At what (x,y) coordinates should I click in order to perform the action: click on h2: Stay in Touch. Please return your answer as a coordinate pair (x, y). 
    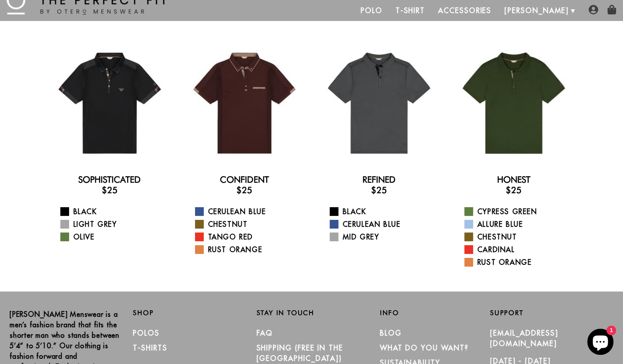
    Looking at the image, I should click on (312, 313).